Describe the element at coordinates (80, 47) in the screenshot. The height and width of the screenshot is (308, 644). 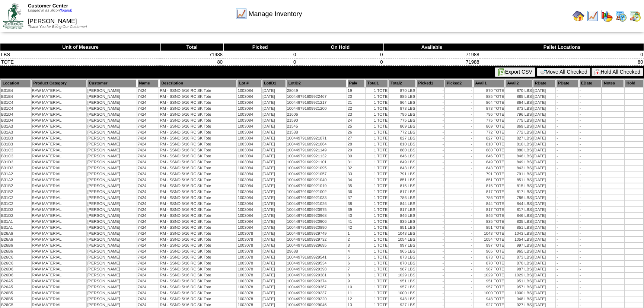
I see `th: Unit of Measure` at that location.